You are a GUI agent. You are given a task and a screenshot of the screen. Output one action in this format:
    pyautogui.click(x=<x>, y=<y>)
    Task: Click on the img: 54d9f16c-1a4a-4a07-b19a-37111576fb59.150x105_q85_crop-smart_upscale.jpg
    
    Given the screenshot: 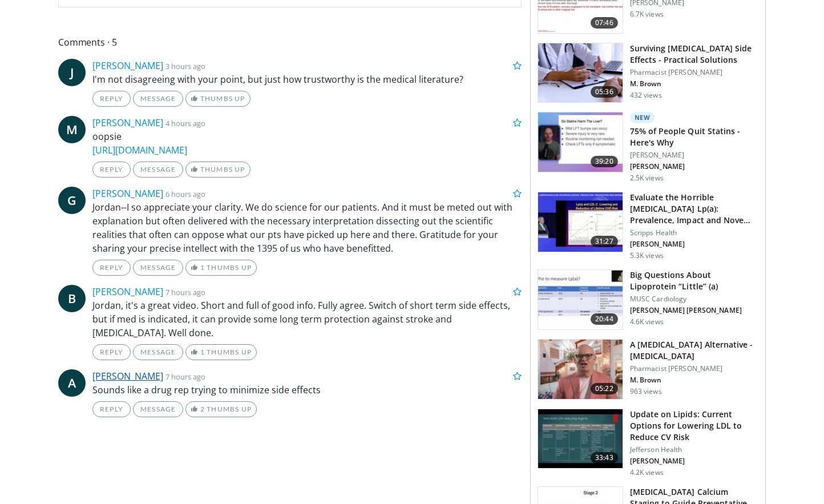 What is the action you would take?
    pyautogui.click(x=580, y=439)
    